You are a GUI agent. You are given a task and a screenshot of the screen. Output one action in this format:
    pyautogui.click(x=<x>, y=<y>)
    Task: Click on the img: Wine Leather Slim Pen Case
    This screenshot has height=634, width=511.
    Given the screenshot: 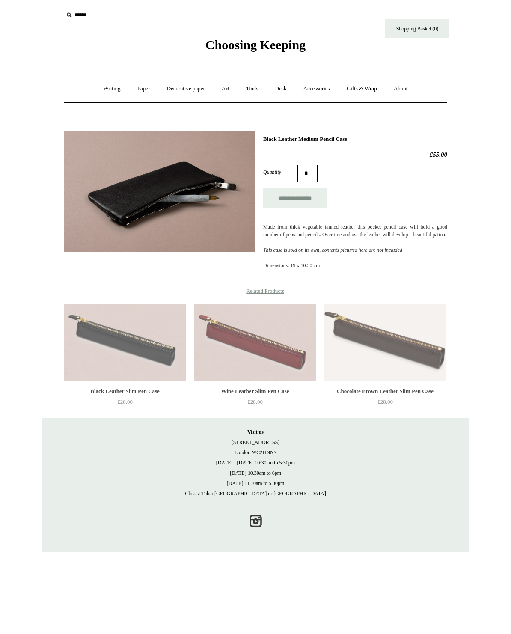 What is the action you would take?
    pyautogui.click(x=255, y=343)
    